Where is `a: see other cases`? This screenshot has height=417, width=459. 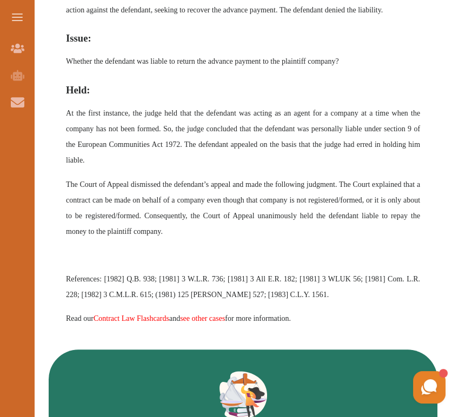
a: see other cases is located at coordinates (202, 318).